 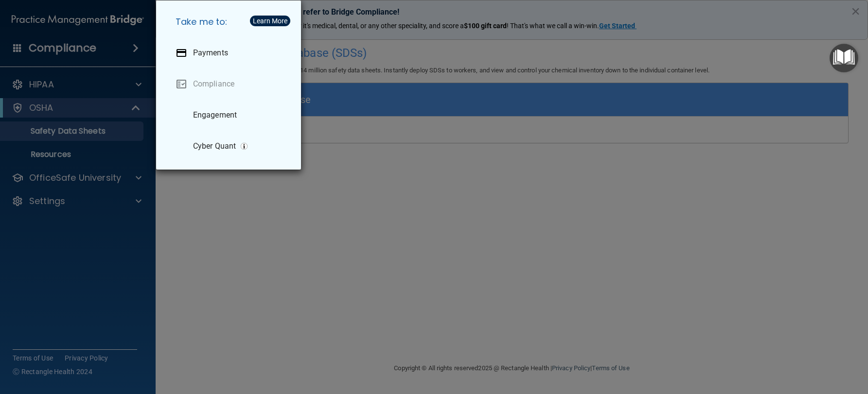 What do you see at coordinates (210, 53) in the screenshot?
I see `p: Payments` at bounding box center [210, 53].